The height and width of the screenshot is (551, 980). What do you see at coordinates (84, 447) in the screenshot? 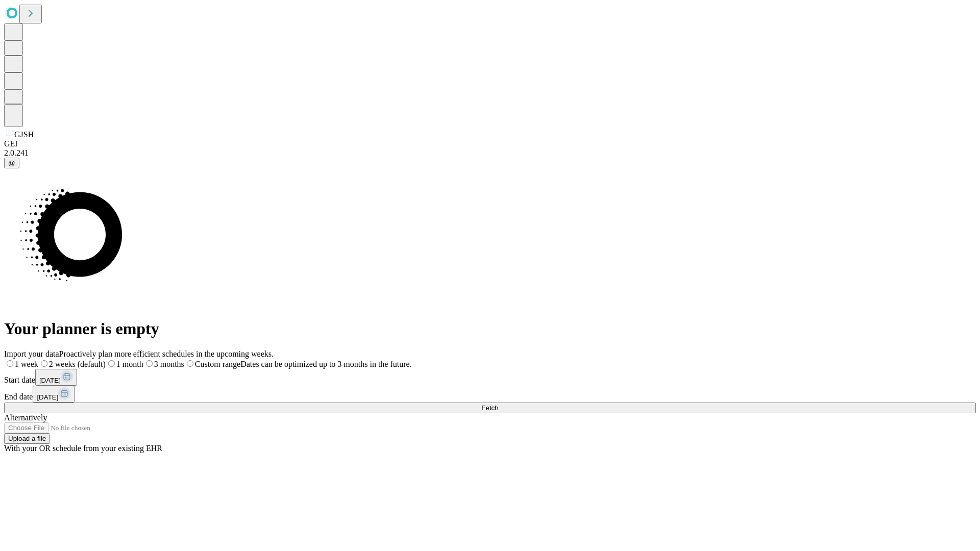
I see `span: With your OR schedule from your existing EHR` at bounding box center [84, 447].